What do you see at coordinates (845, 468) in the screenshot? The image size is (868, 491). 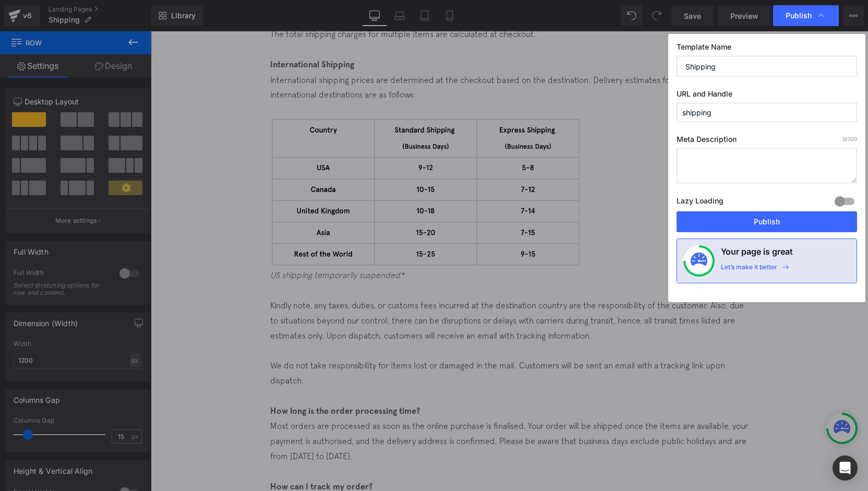 I see `div: Open Intercom Messenger` at bounding box center [845, 468].